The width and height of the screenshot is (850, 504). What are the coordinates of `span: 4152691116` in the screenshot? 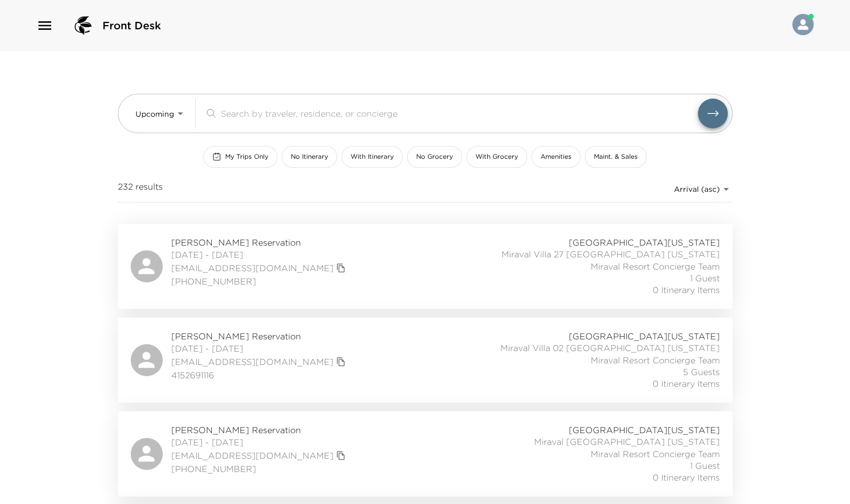 It's located at (260, 375).